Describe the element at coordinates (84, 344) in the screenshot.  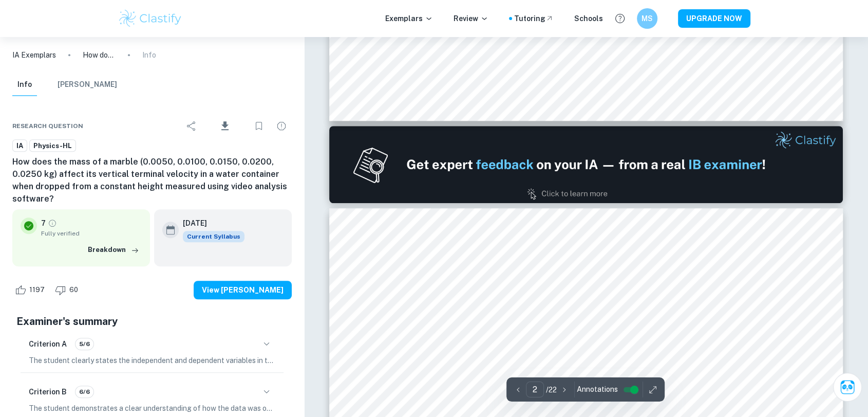
I see `span: 5/6` at that location.